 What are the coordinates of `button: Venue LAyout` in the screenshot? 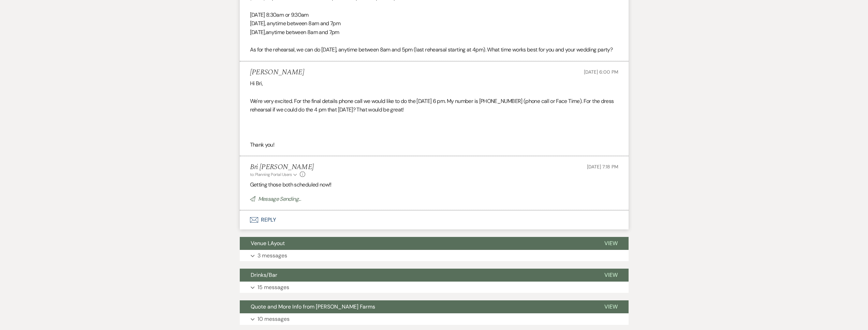 It's located at (416, 244).